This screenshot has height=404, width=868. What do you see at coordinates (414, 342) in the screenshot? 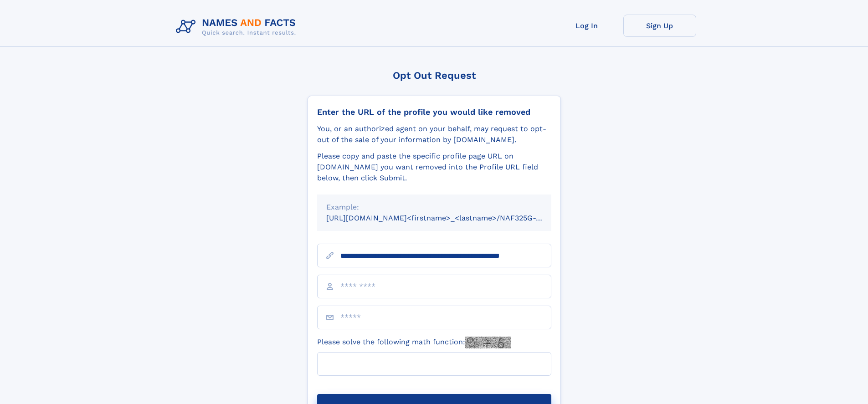
I see `label: Please solve the following math function:` at bounding box center [414, 342].